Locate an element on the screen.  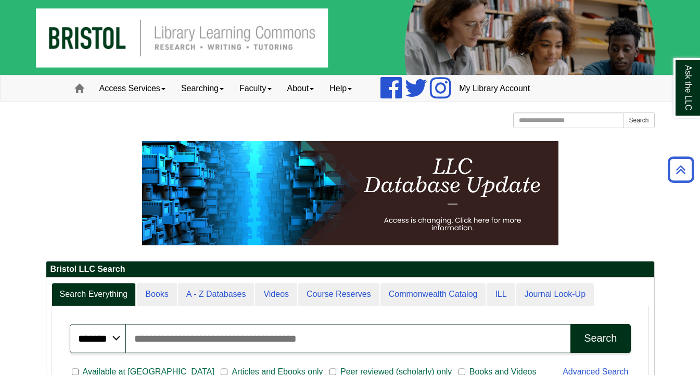
a: Back to Top is located at coordinates (681, 169).